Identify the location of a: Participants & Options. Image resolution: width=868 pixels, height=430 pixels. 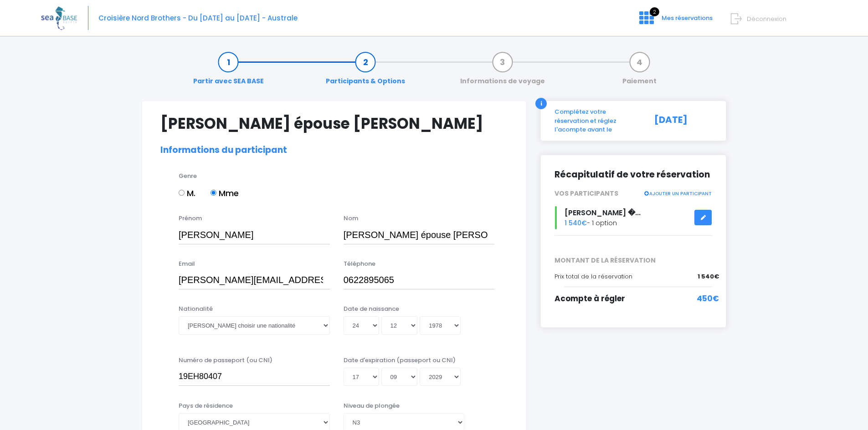
(365, 72).